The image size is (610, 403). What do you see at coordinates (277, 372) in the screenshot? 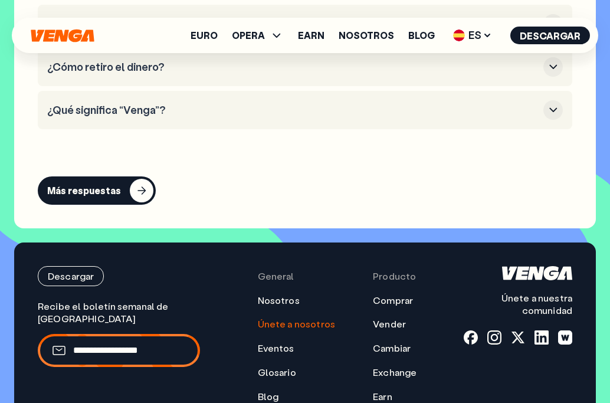
I see `a: Glosario` at bounding box center [277, 372].